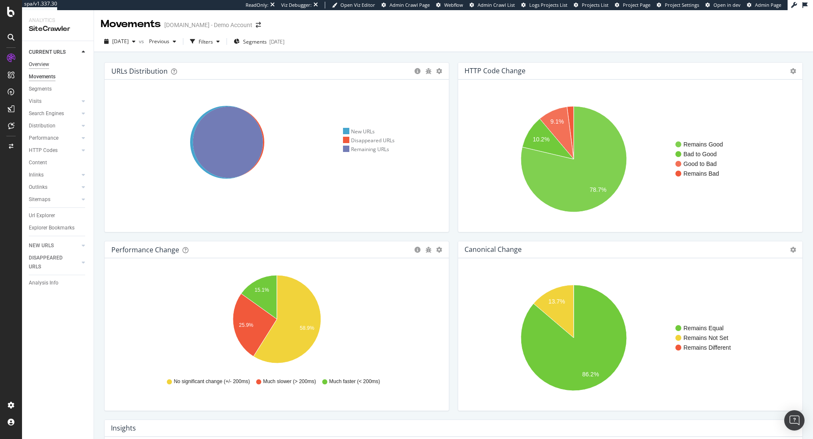  I want to click on a: Logs Projects List, so click(544, 5).